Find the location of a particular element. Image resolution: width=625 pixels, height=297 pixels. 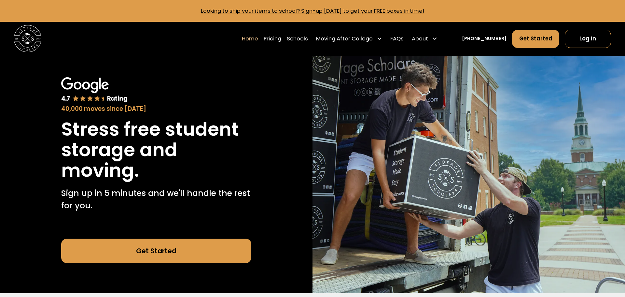

a: Pricing is located at coordinates (273, 39).